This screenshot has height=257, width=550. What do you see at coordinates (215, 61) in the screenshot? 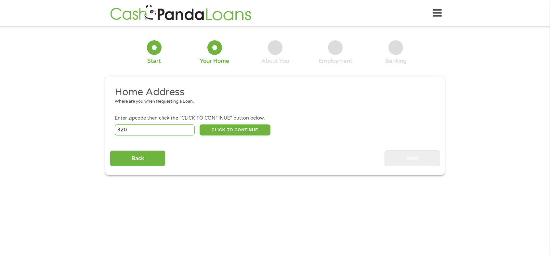
I see `div: Your Home` at bounding box center [215, 61].